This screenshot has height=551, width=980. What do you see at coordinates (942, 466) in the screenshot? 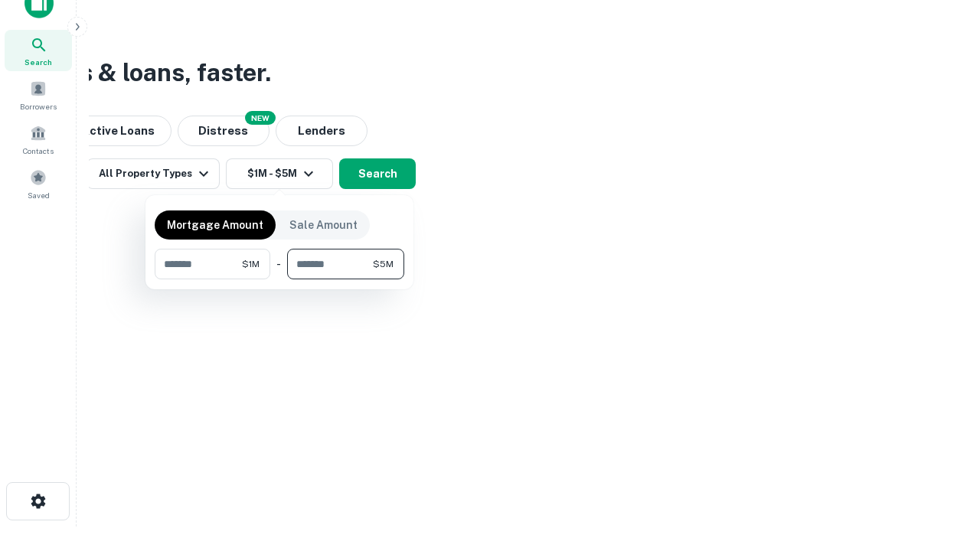
I see `div: Chat Widget` at bounding box center [942, 466].